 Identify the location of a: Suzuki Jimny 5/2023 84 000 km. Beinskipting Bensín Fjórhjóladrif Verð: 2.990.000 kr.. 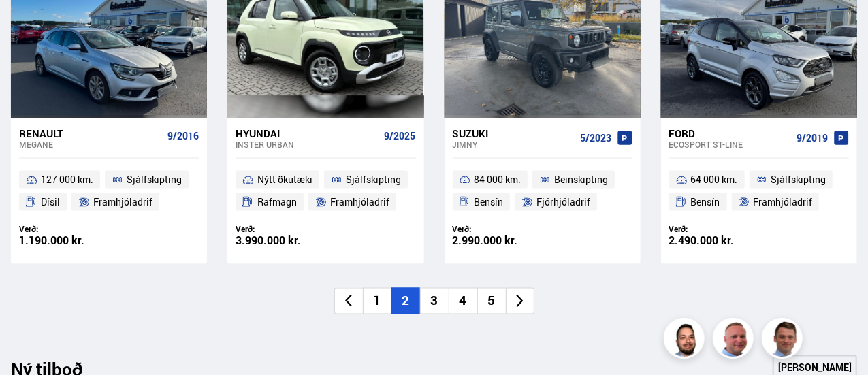
(543, 191).